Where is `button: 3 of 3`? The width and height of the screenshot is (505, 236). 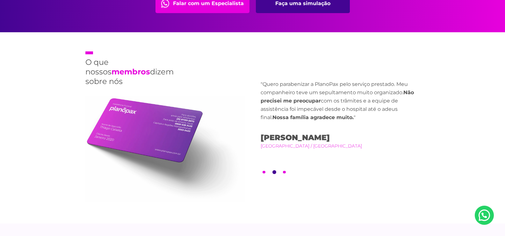 button: 3 of 3 is located at coordinates (284, 172).